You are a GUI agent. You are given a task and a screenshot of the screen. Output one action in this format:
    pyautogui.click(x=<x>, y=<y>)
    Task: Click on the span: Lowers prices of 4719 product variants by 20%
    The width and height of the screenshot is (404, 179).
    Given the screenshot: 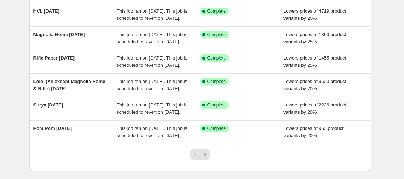 What is the action you would take?
    pyautogui.click(x=315, y=14)
    